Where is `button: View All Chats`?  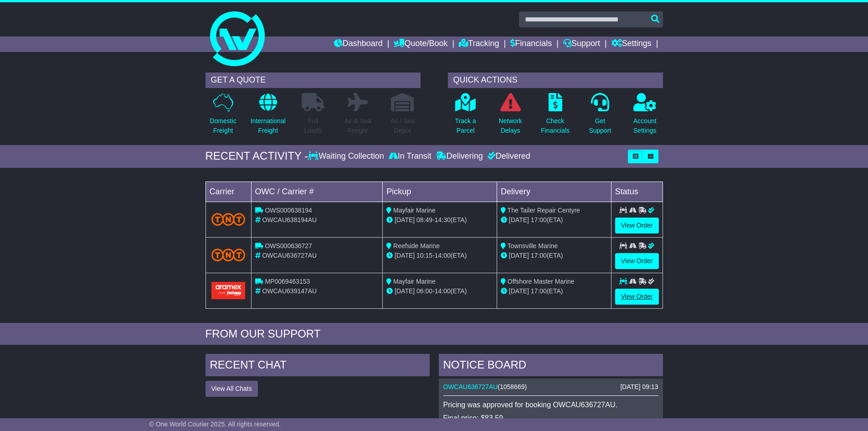 button: View All Chats is located at coordinates (232, 389).